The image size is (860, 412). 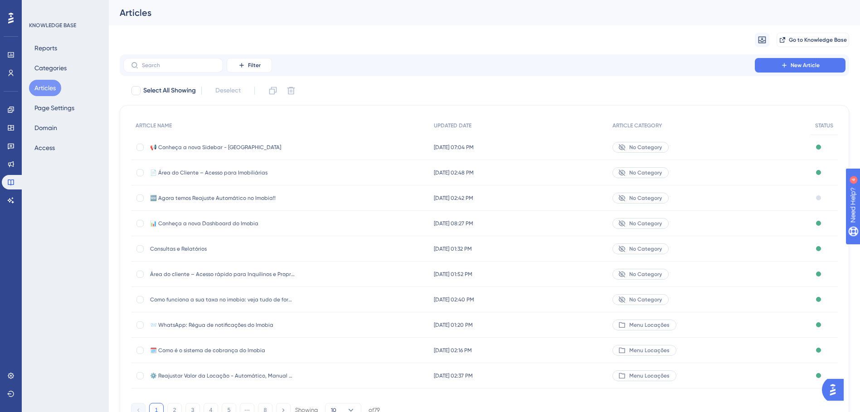 What do you see at coordinates (223, 274) in the screenshot?
I see `span: Área do cliente – Acesso rápido para Inquilinos e Proprietários` at bounding box center [223, 274].